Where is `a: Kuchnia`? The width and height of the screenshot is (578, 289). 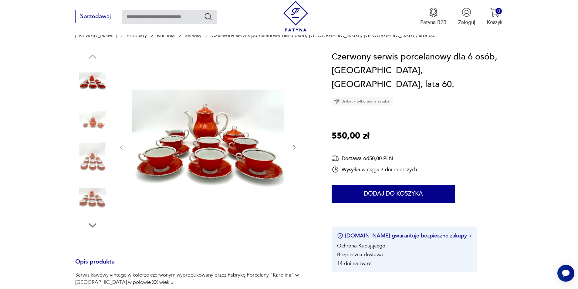
a: Kuchnia is located at coordinates (166, 35).